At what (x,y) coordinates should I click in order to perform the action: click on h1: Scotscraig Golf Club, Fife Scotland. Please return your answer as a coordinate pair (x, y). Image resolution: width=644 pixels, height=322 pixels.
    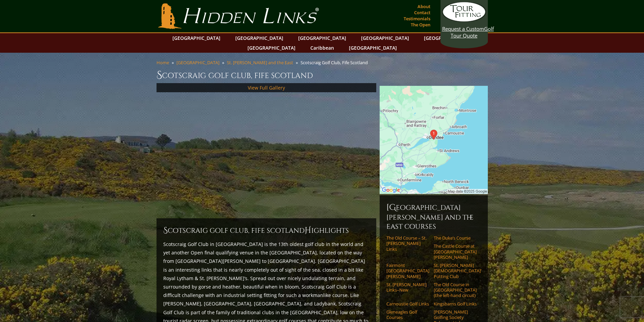
    Looking at the image, I should click on (322, 75).